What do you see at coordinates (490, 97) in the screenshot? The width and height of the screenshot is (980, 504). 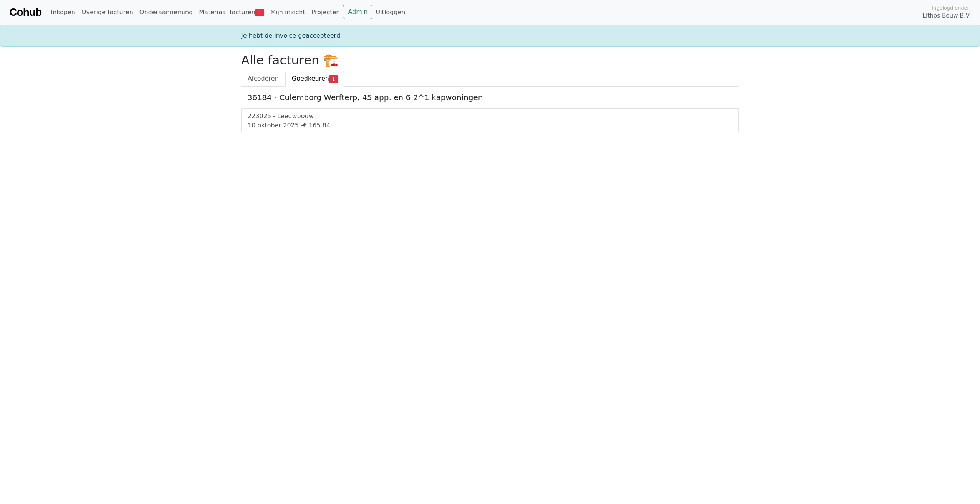 I see `h5: 36184 - Culemborg Werfterp, 45 app. en 6 2^1 kapwoningen` at bounding box center [490, 97].